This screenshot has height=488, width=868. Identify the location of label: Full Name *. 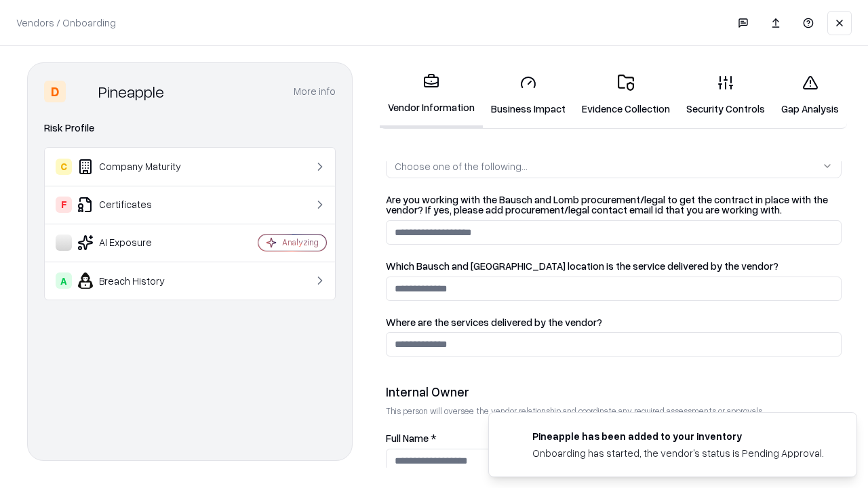
(614, 438).